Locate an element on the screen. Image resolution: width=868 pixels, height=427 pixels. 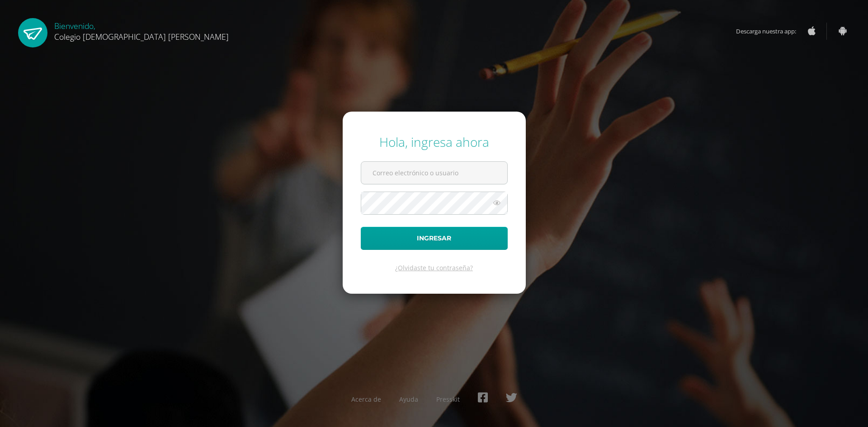
button: Ingresar is located at coordinates (434, 238).